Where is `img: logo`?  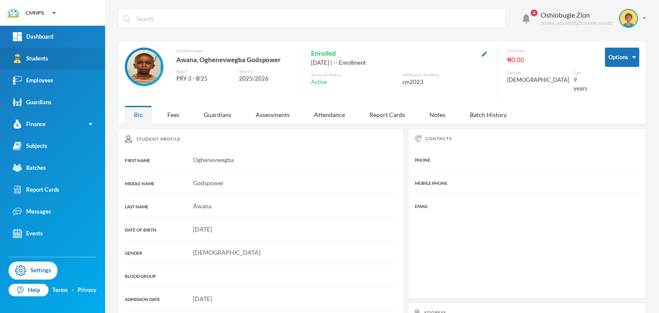
img: logo is located at coordinates (13, 13).